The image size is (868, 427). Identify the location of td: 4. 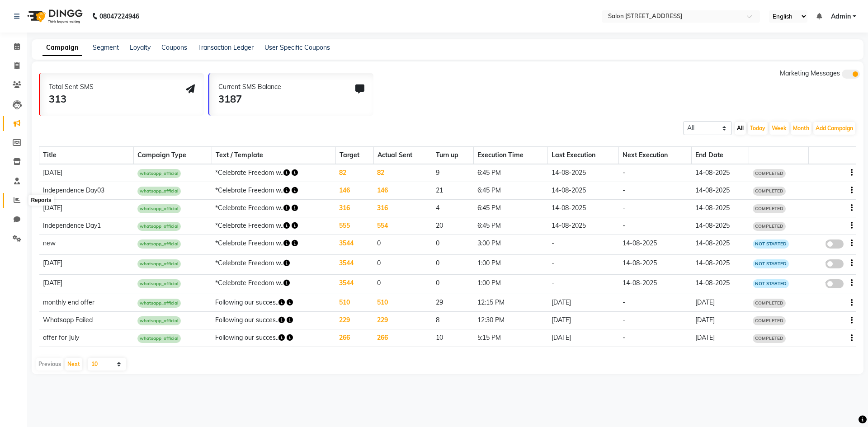
(453, 208).